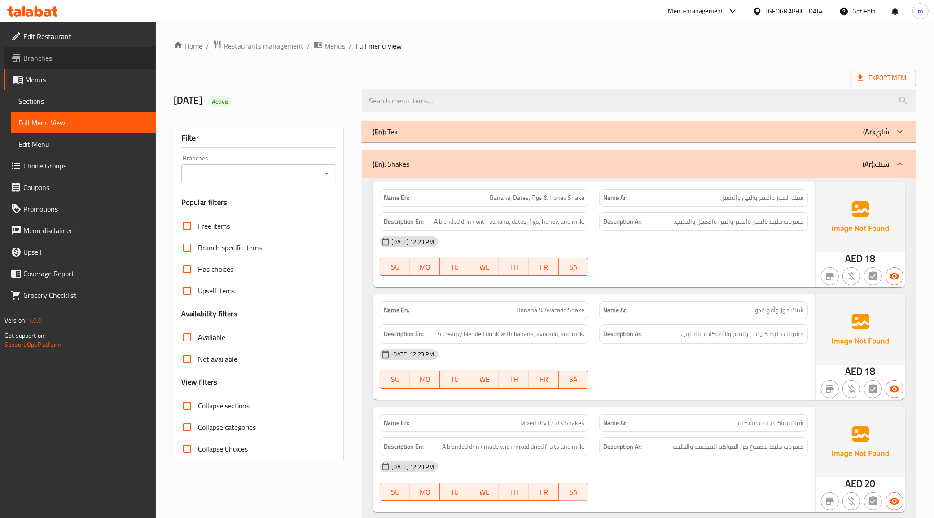 This screenshot has width=934, height=518. Describe the element at coordinates (395, 267) in the screenshot. I see `span: SU` at that location.